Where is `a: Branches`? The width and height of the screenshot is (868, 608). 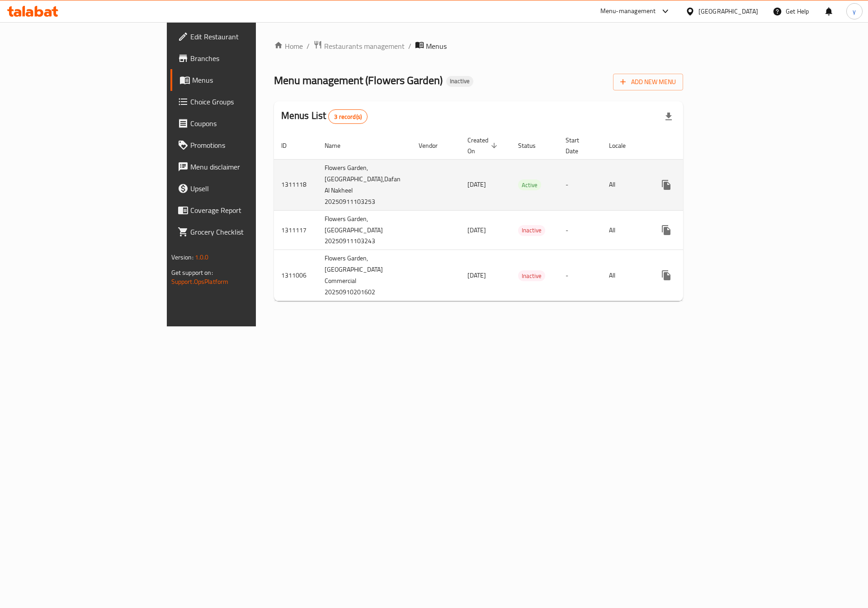
a: Branches is located at coordinates (241, 58).